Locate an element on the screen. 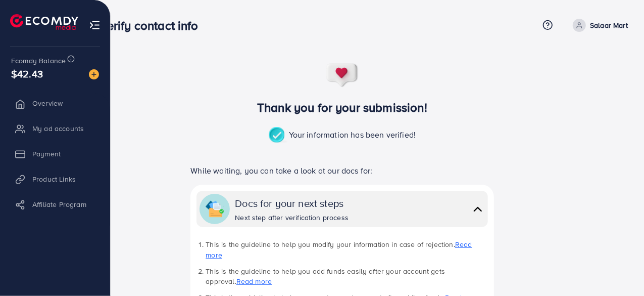 The image size is (644, 296). p: Salaar Mart is located at coordinates (609, 25).